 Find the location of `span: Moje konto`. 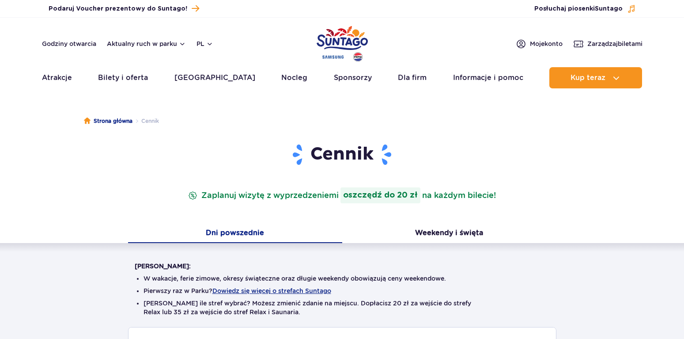

span: Moje konto is located at coordinates (547, 44).